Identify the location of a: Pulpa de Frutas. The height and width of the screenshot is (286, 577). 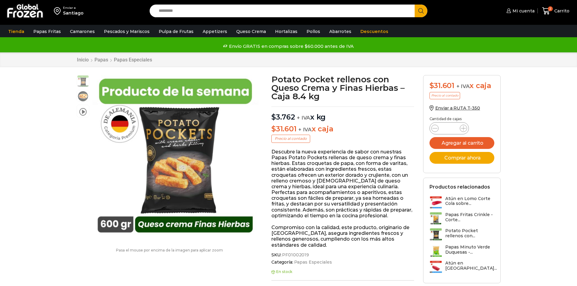
(176, 32).